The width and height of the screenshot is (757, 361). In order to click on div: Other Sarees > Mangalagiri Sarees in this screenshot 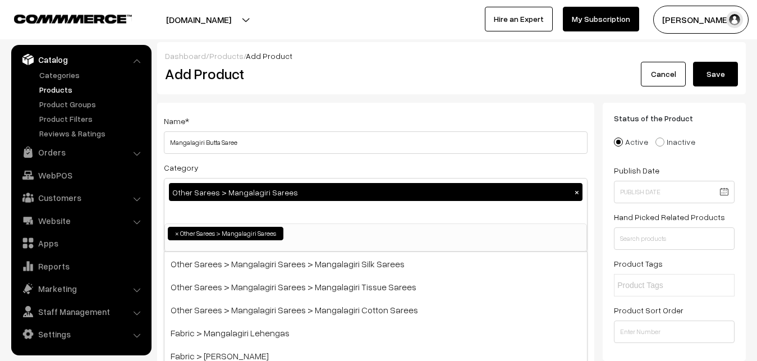, I will do `click(375, 192)`.